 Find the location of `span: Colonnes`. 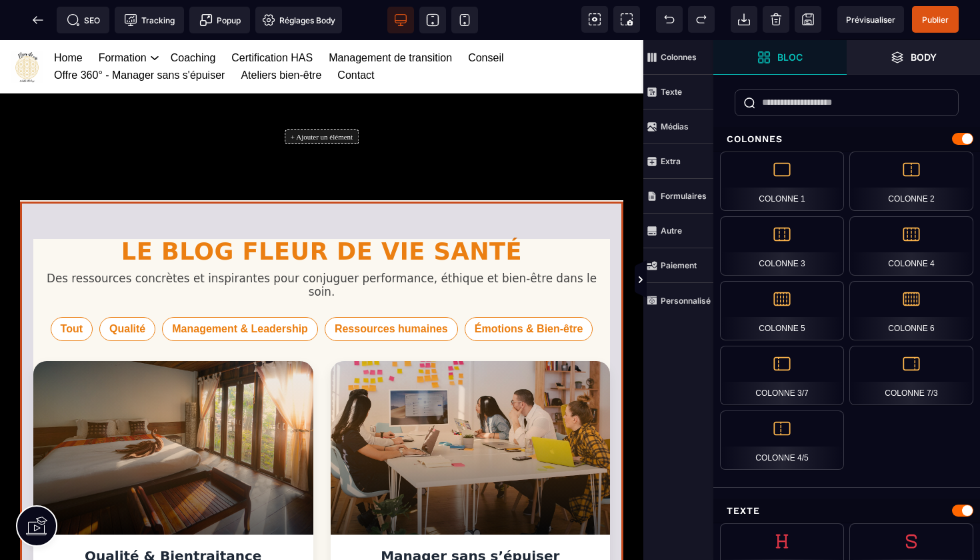

span: Colonnes is located at coordinates (678, 57).